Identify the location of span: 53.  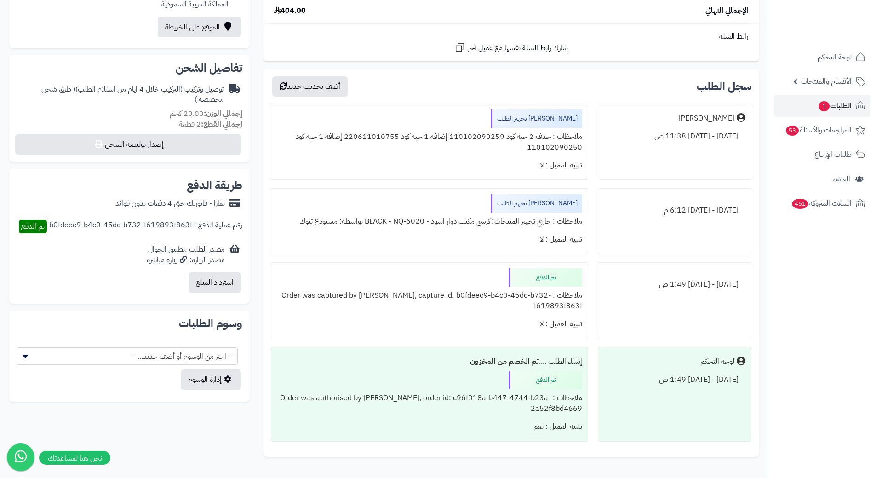
(793, 131).